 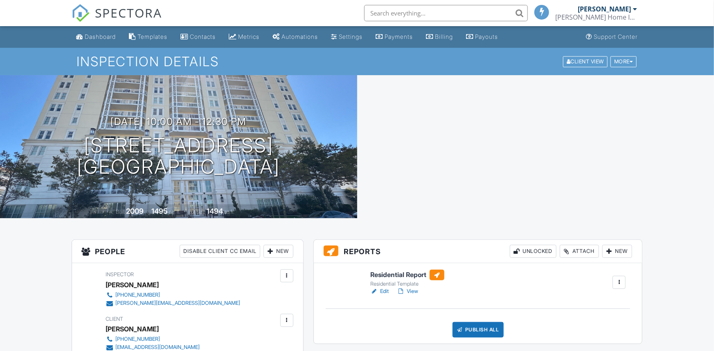 What do you see at coordinates (295, 37) in the screenshot?
I see `a: Automations (Basic)` at bounding box center [295, 37].